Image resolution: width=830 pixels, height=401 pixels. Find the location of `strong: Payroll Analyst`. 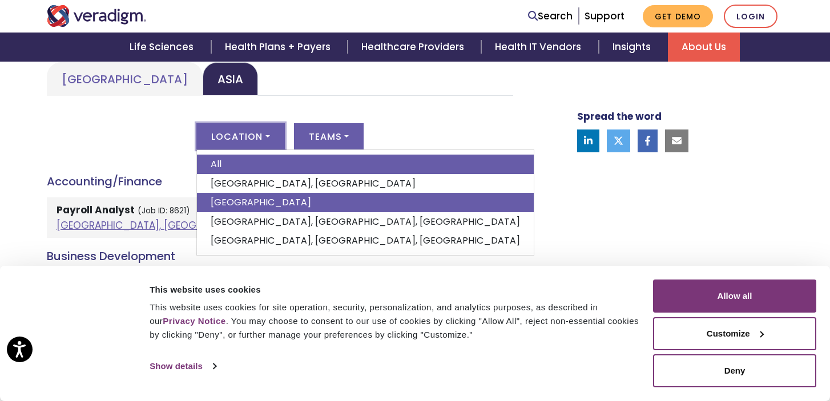

strong: Payroll Analyst is located at coordinates (95, 210).